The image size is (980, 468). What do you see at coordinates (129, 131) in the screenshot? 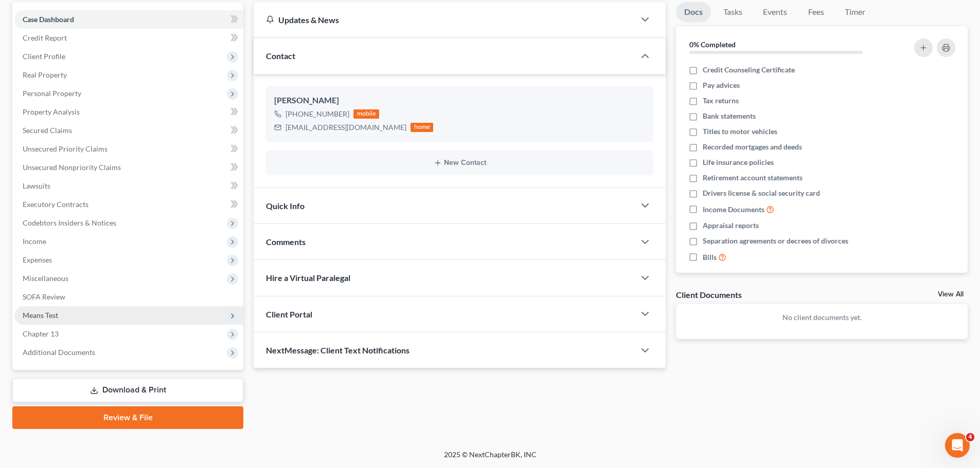
I see `a: Secured Claims` at bounding box center [129, 131].